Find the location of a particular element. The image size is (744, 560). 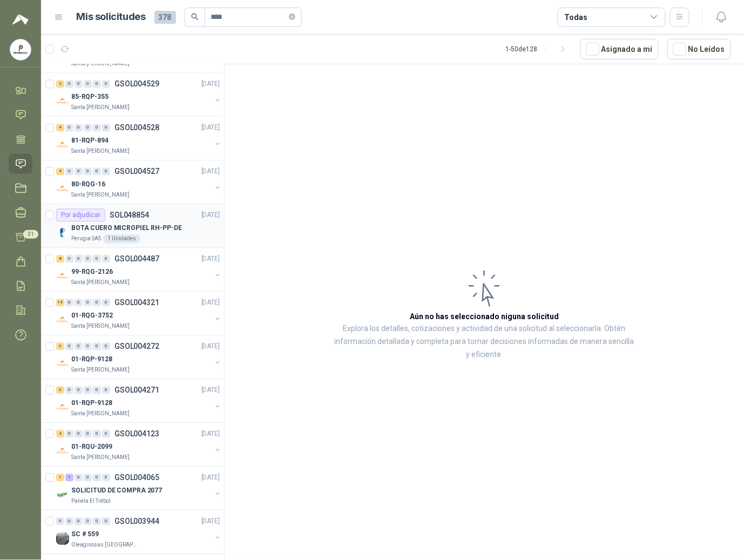

p: 01-RQP-9128 is located at coordinates (92, 359).